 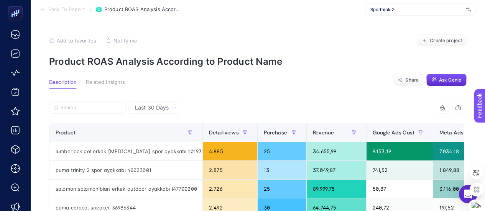 What do you see at coordinates (91, 108) in the screenshot?
I see `input: Search` at bounding box center [91, 108].